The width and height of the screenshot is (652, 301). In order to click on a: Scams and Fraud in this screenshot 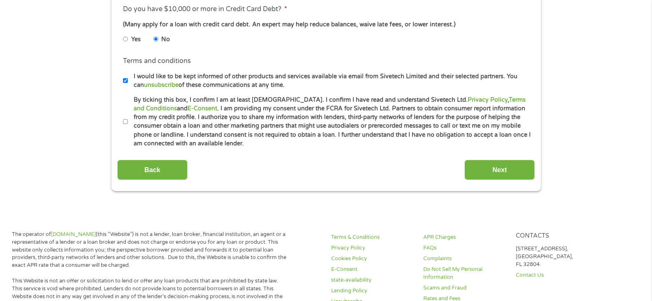, I will do `click(465, 288)`.